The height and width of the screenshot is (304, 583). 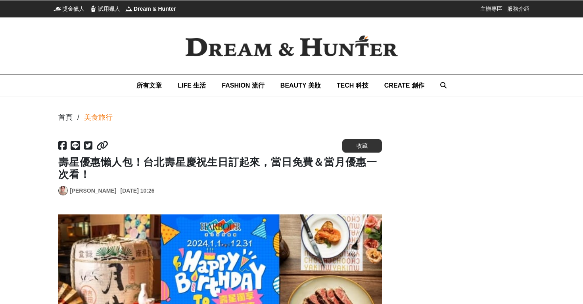 What do you see at coordinates (491, 9) in the screenshot?
I see `a: 主辦專區` at bounding box center [491, 9].